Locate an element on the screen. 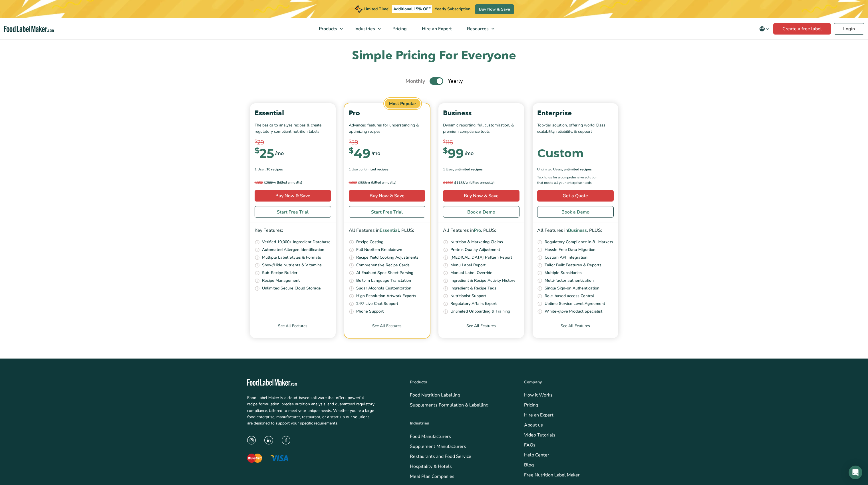 This screenshot has height=485, width=868. span: 1188 is located at coordinates (454, 182).